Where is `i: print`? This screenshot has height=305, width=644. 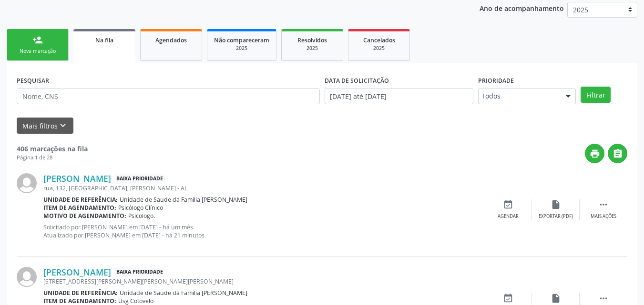
i: print is located at coordinates (595, 154).